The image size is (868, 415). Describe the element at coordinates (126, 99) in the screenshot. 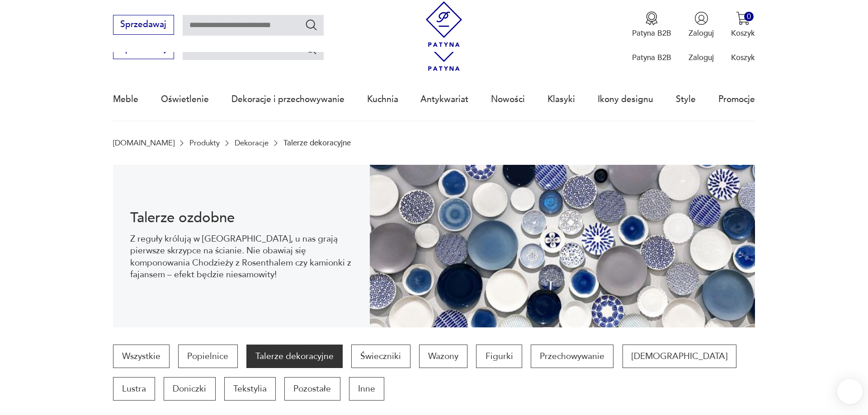

I see `a: Meble` at that location.